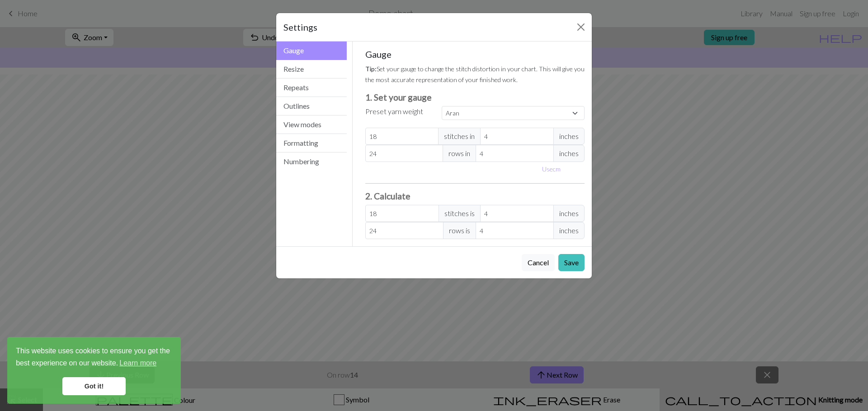 This screenshot has height=411, width=868. I want to click on button: Numbering, so click(311, 161).